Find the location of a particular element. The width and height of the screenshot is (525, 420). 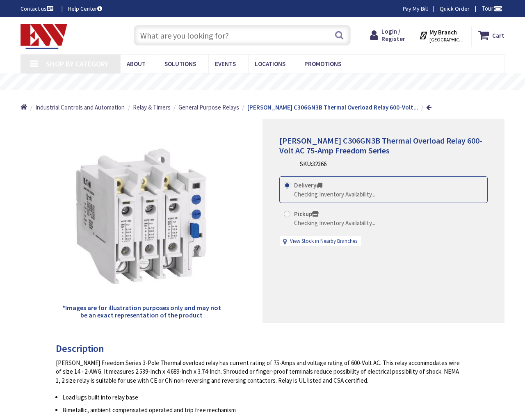

span: General Purpose Relays is located at coordinates (209, 107).